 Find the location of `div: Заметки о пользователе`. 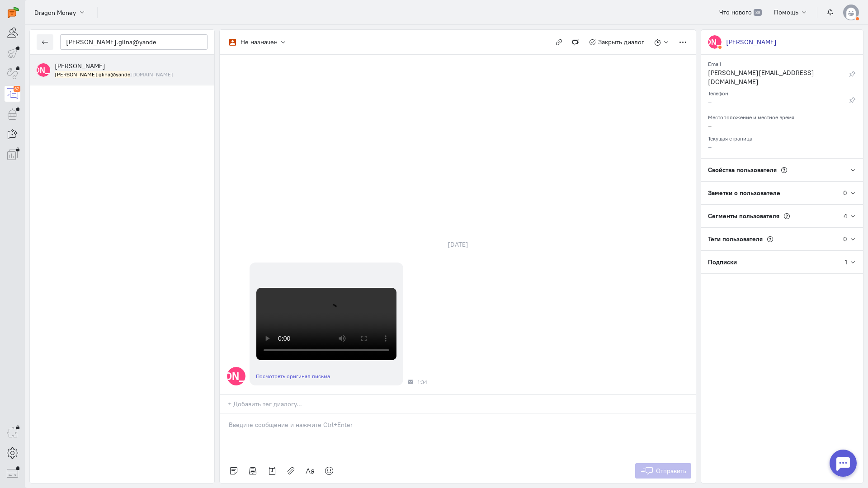

div: Заметки о пользователе is located at coordinates (772, 193).